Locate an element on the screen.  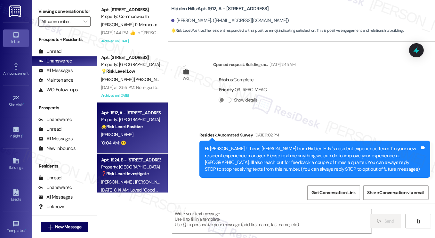
button: Send is located at coordinates (385, 221).